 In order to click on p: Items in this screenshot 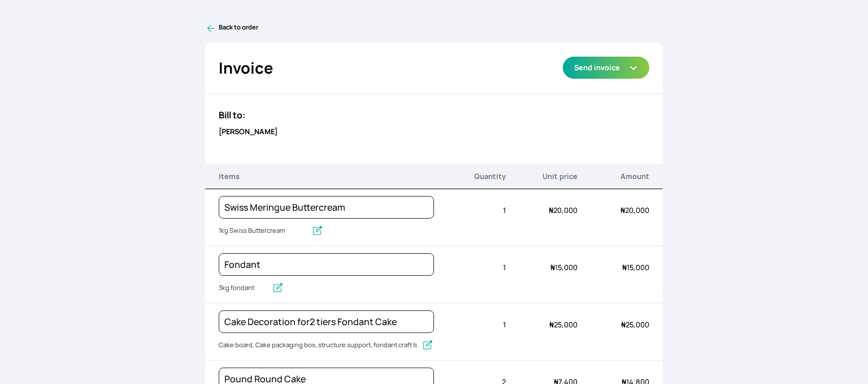, I will do `click(326, 176)`.